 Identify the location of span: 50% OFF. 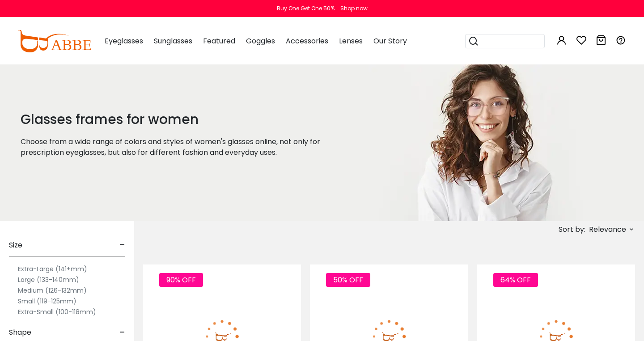
(348, 280).